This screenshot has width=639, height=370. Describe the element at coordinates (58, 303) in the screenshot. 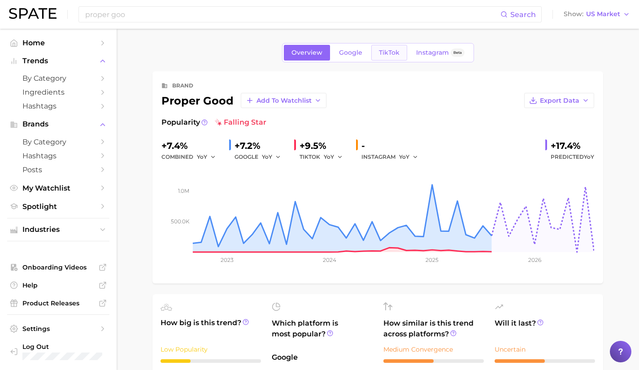

I see `span: Product Releases` at that location.